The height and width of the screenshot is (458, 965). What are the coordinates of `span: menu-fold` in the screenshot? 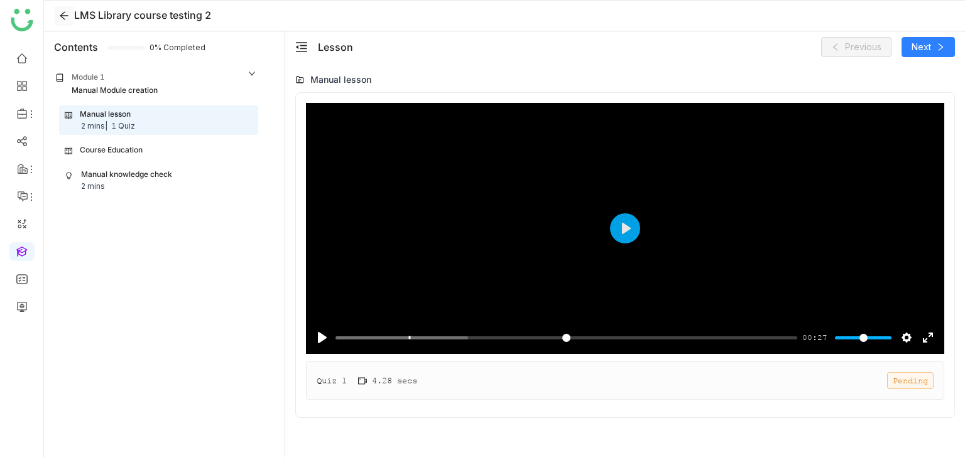 It's located at (301, 47).